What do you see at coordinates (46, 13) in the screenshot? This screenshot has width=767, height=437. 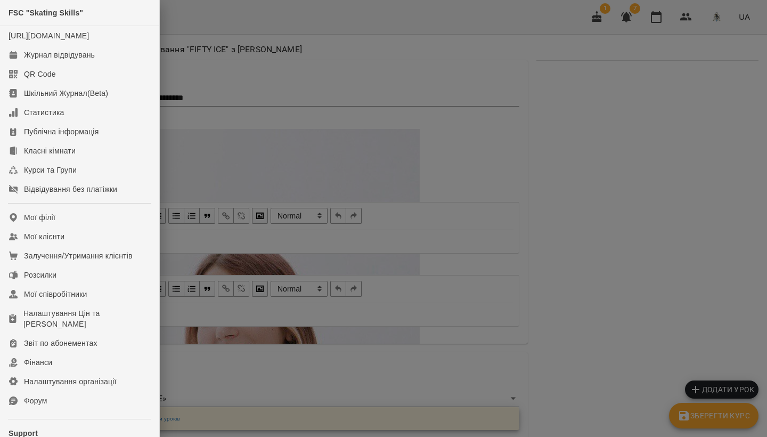 I see `span: FSC "Skating Skills"` at bounding box center [46, 13].